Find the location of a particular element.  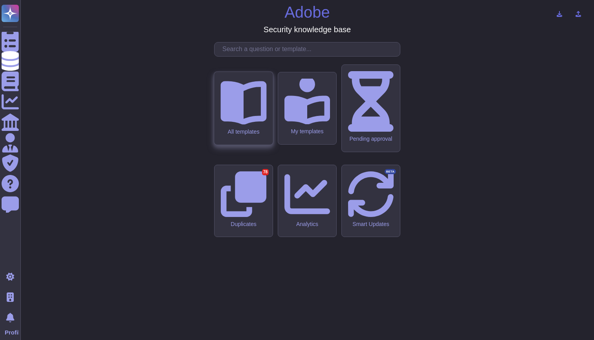

div: All templates is located at coordinates (243, 132).